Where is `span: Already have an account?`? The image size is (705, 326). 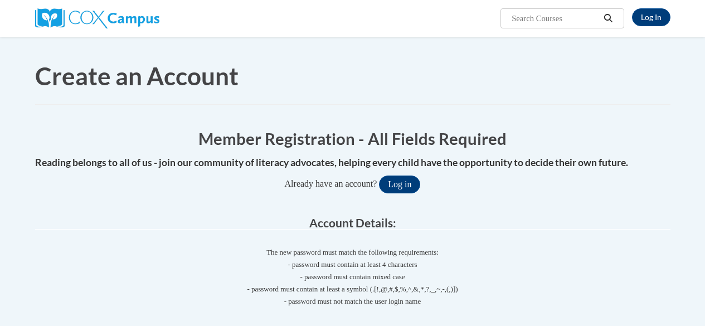 span: Already have an account? is located at coordinates (331, 183).